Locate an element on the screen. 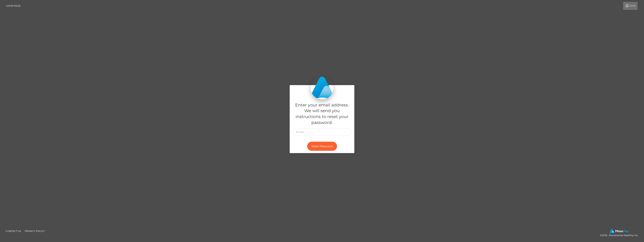  a: Contact Us is located at coordinates (13, 231).